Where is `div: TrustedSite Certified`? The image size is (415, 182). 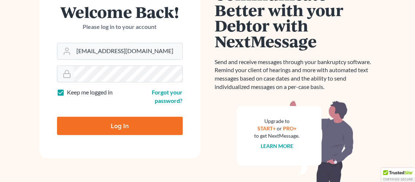 div: TrustedSite Certified is located at coordinates (398, 175).